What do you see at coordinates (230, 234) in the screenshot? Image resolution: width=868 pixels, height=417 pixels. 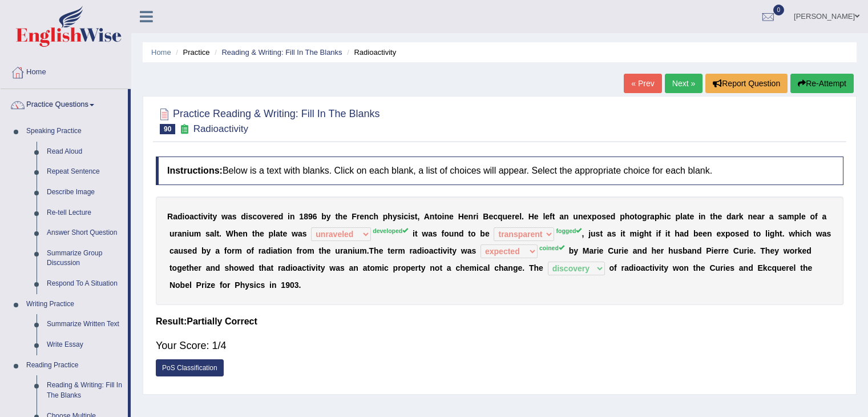 I see `b: W` at bounding box center [230, 234].